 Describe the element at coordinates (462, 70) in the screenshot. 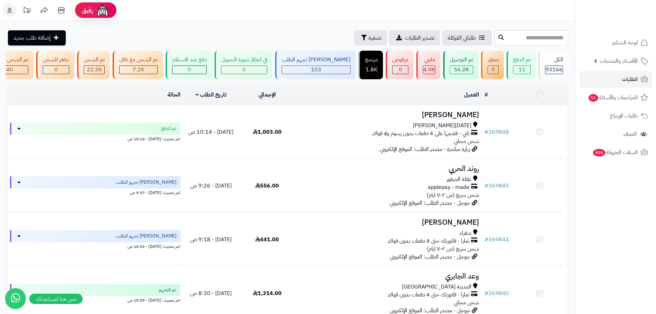

I see `div: 56162` at that location.